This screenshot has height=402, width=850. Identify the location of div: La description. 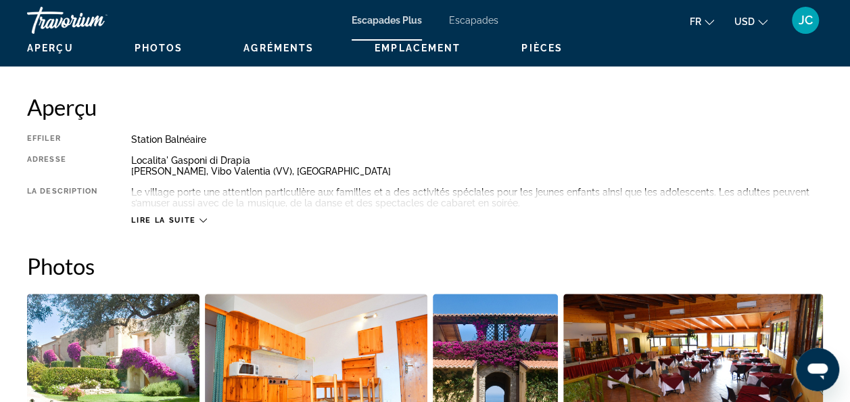
(62, 197).